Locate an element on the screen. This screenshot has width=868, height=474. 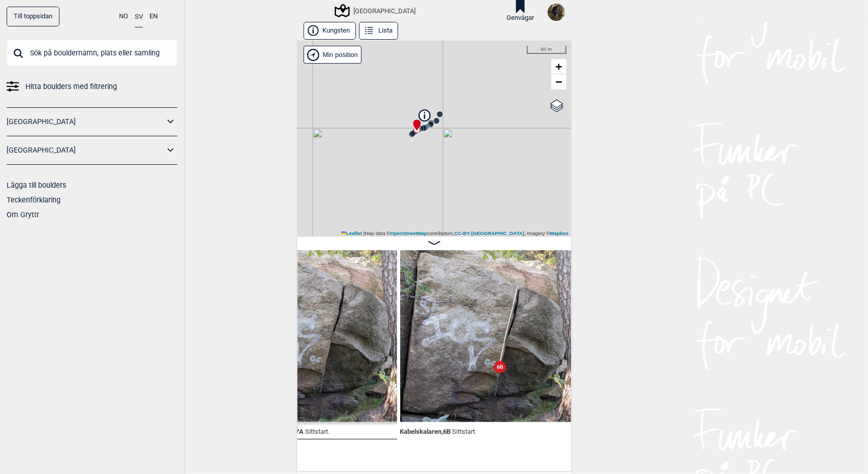
a: Mapbox is located at coordinates (559, 233).